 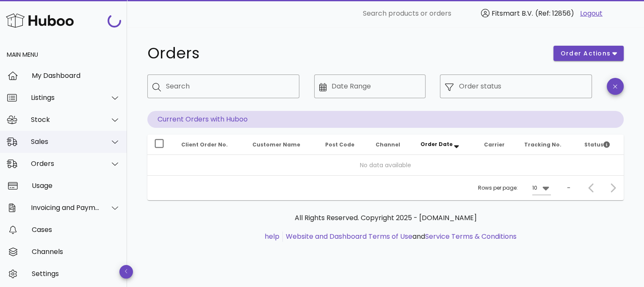 What do you see at coordinates (343, 145) in the screenshot?
I see `th: Post Code` at bounding box center [343, 145].